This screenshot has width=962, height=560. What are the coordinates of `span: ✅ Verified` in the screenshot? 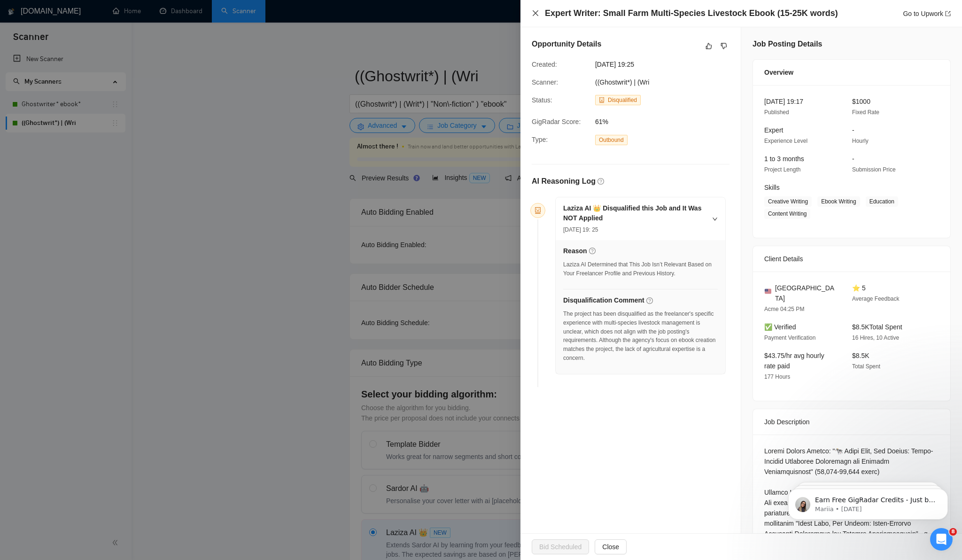 It's located at (780, 327).